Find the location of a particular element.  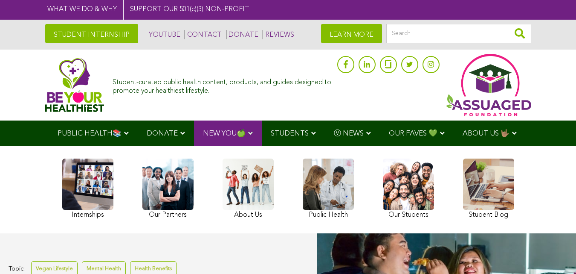

a: STUDENT INTERNSHIP is located at coordinates (92, 33).